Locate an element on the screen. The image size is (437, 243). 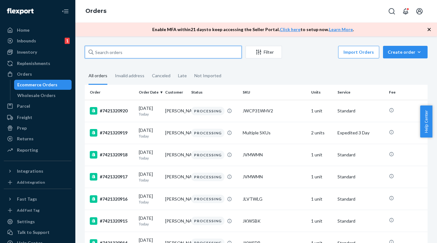
button: Import Orders is located at coordinates (358, 52).